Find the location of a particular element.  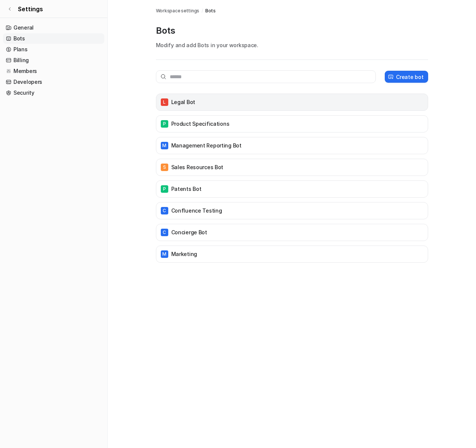

p: Legal Bot is located at coordinates (183, 102).